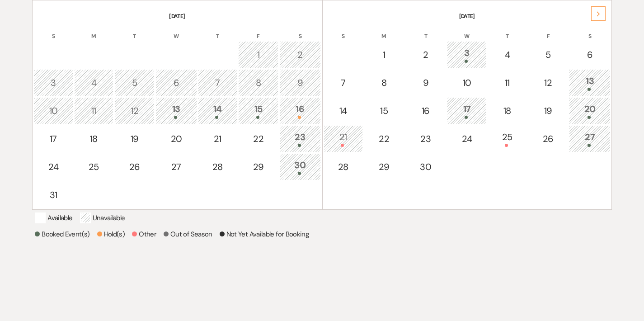  What do you see at coordinates (62, 235) in the screenshot?
I see `p: Booked Event(s)` at bounding box center [62, 235].